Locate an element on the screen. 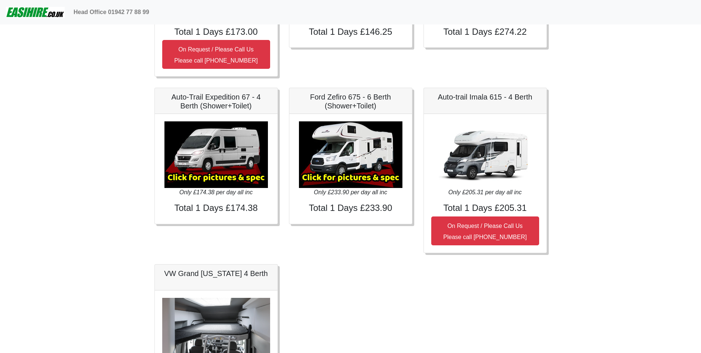  a: Head Office 01942 77 88 99 is located at coordinates (111, 12).